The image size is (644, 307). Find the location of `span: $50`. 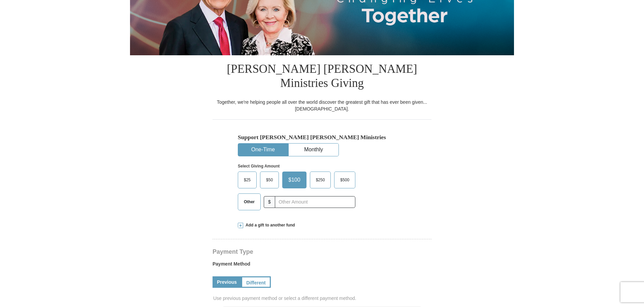

span: $50 is located at coordinates (269, 180).